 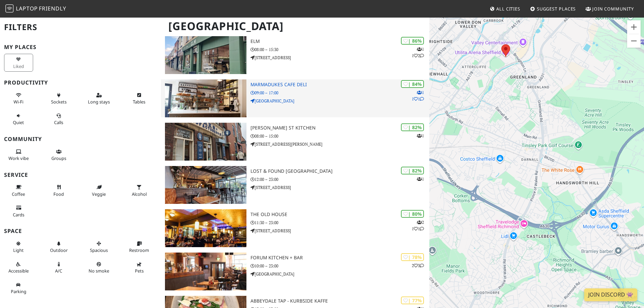 What do you see at coordinates (99, 247) in the screenshot?
I see `button: Spacious` at bounding box center [99, 247].